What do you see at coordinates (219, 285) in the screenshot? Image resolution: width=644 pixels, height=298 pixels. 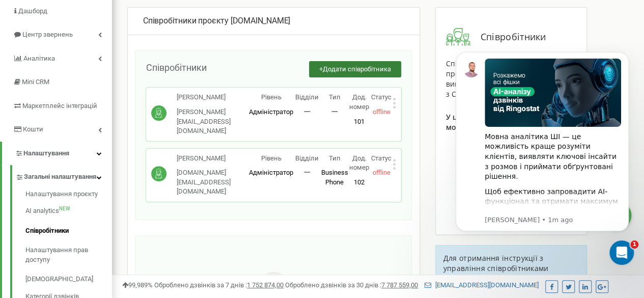 I see `span: Оброблено дзвінків за 7 днів :` at bounding box center [219, 285].